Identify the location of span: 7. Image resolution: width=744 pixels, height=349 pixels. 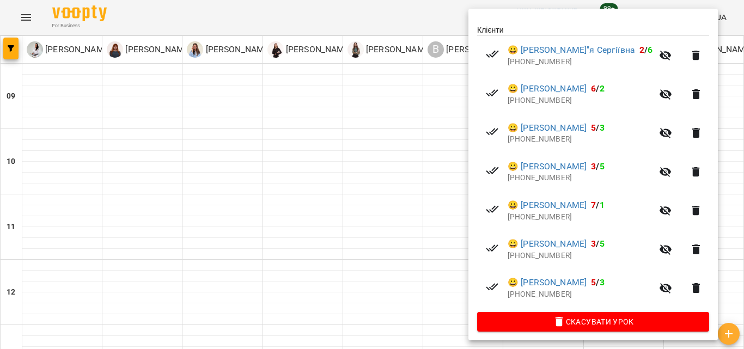
(593, 205).